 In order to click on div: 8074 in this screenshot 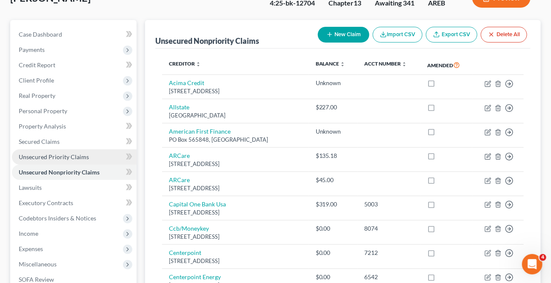, I will do `click(389, 229)`.